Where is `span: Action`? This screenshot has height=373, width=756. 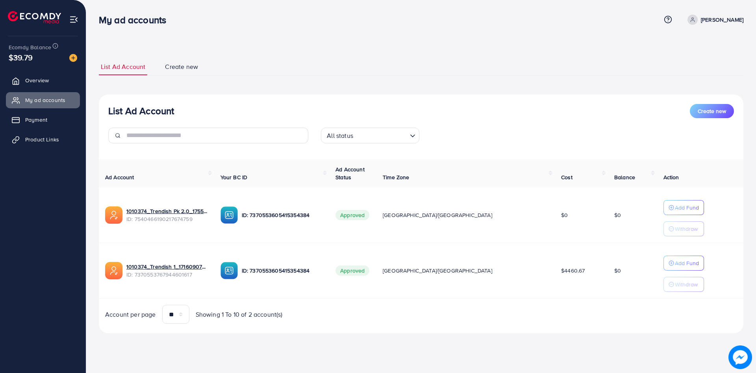
span: Action is located at coordinates (671, 177).